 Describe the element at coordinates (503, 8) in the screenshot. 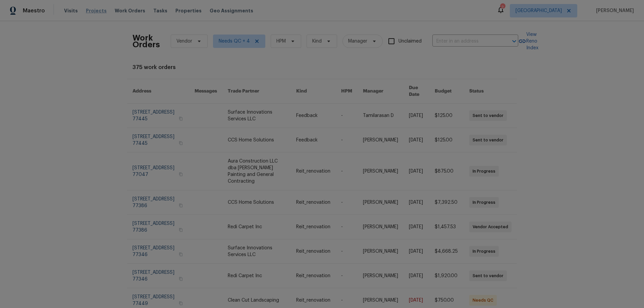

I see `div: 2` at that location.